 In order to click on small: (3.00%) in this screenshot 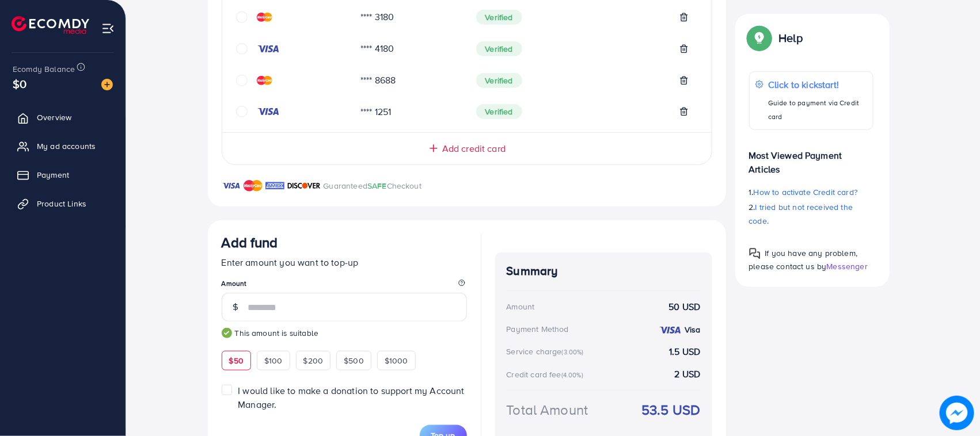, I will do `click(573, 352)`.